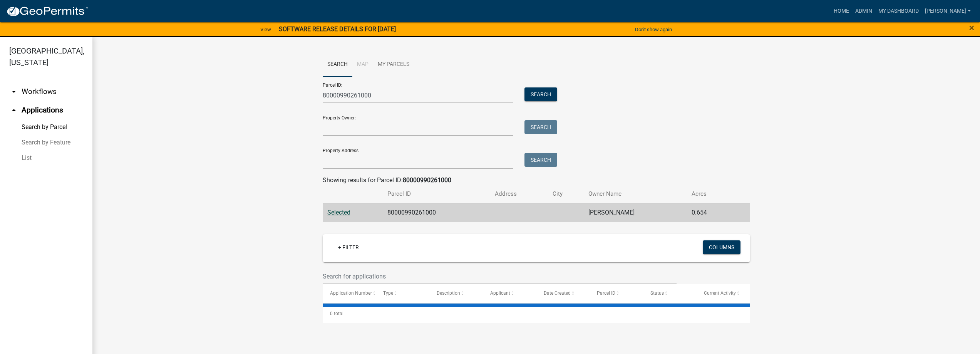  I want to click on th: City, so click(566, 194).